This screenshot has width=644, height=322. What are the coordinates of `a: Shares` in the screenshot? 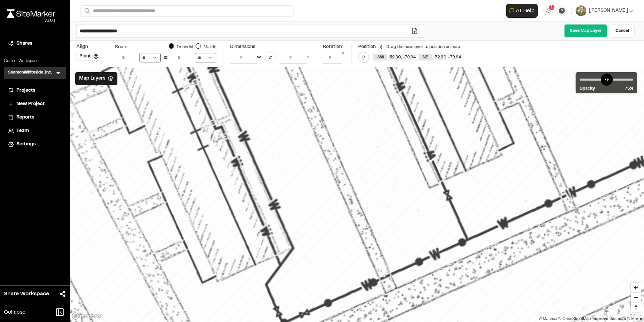 It's located at (35, 43).